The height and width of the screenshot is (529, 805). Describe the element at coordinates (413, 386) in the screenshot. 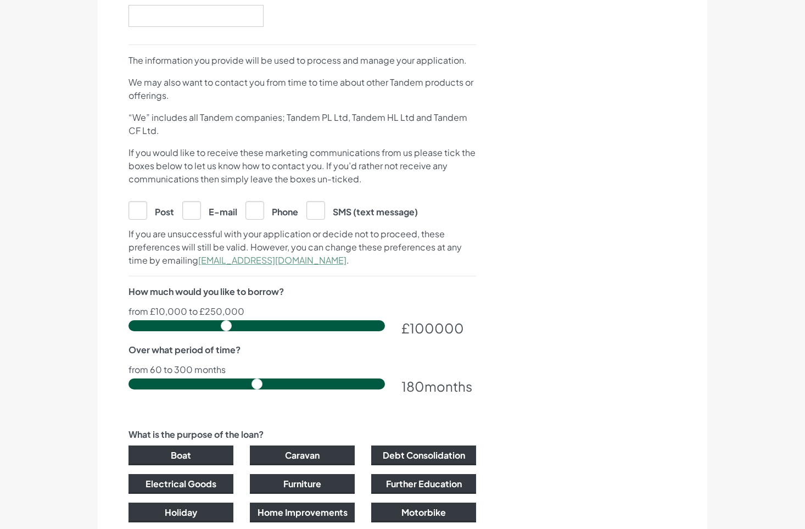

I see `span: 180` at that location.